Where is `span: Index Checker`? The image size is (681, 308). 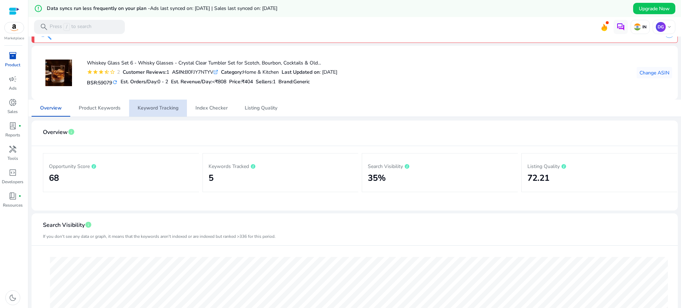 span: Index Checker is located at coordinates (211, 108).